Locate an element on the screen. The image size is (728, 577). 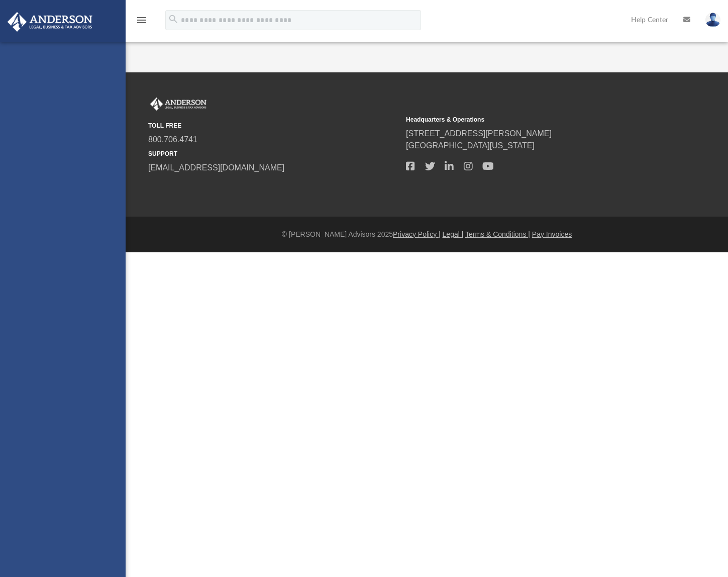
small: Headquarters & Operations is located at coordinates (531, 119).